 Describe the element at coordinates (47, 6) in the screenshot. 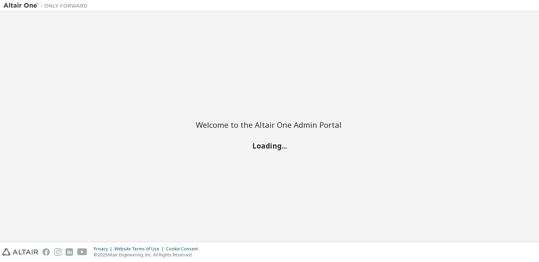

I see `img: Altair One` at that location.